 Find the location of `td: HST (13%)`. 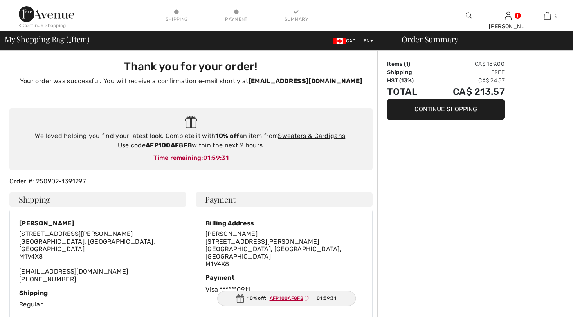

td: HST (13%) is located at coordinates (409, 80).